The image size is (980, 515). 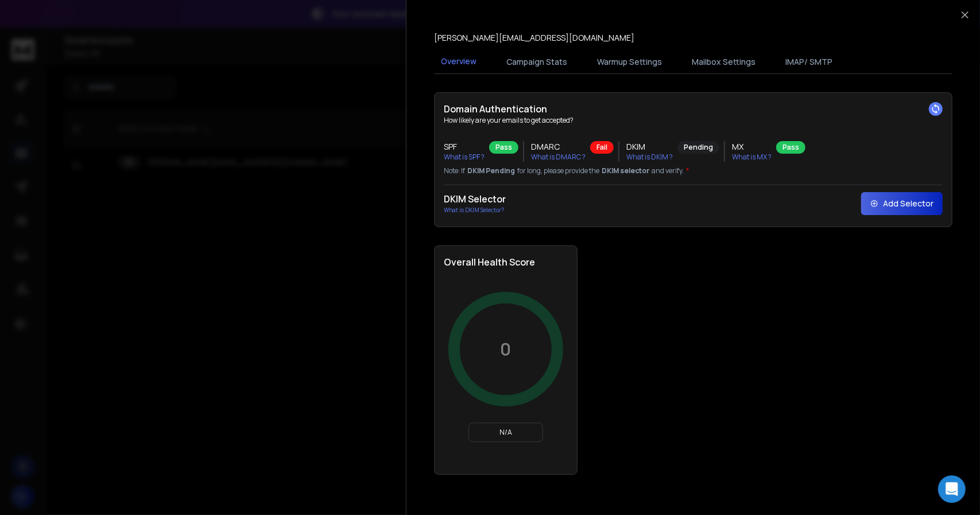 I want to click on button: IMAP/ SMTP, so click(x=809, y=62).